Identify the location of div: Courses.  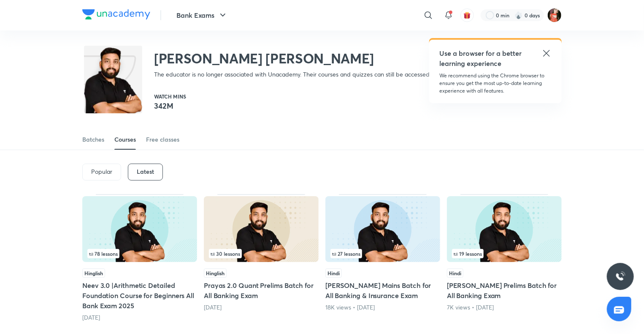
(125, 139).